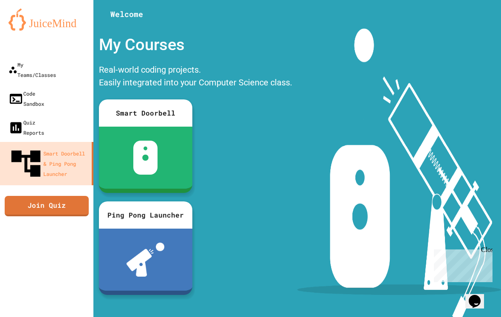 The image size is (501, 317). What do you see at coordinates (195, 77) in the screenshot?
I see `div: Real-world coding projects. Easily integrated into your Computer Science class.` at bounding box center [195, 77].